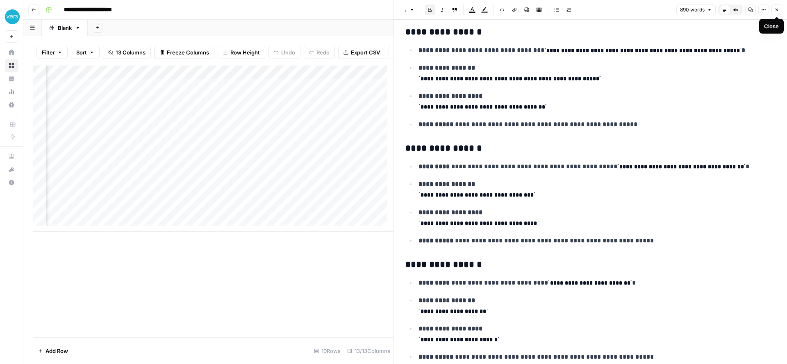  Describe the element at coordinates (696, 10) in the screenshot. I see `button: 890 words` at that location.